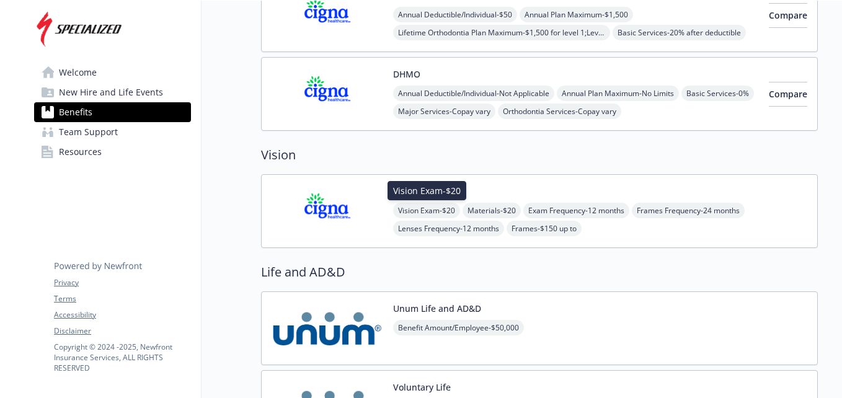 This screenshot has height=398, width=842. Describe the element at coordinates (88, 132) in the screenshot. I see `span: Team Support` at that location.